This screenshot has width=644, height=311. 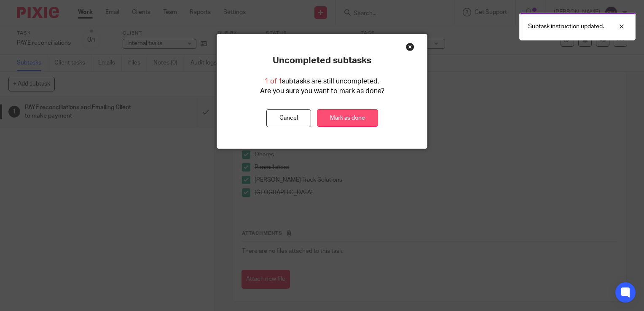 What do you see at coordinates (566, 26) in the screenshot?
I see `p: Subtask instruction updated.` at bounding box center [566, 26].